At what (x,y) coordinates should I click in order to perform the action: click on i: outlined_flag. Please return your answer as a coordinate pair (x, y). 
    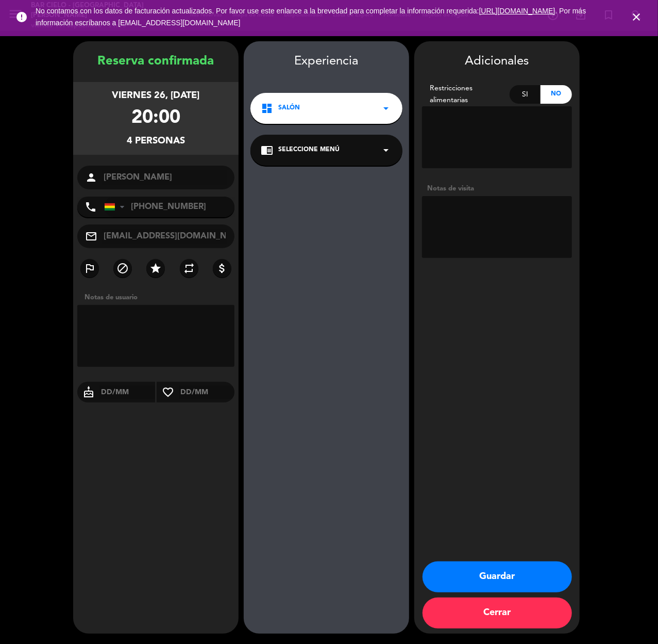
    Looking at the image, I should click on (90, 268).